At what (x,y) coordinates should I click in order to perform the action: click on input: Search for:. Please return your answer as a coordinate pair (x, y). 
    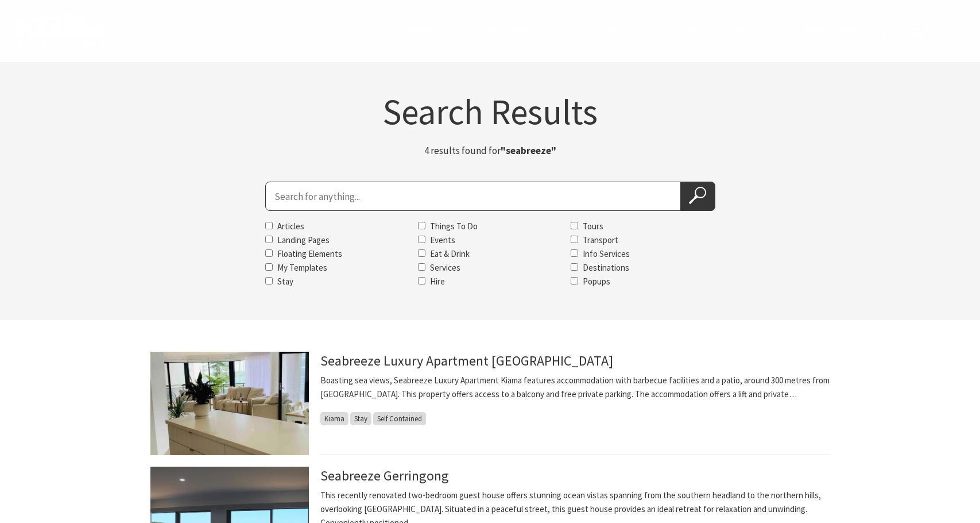
    Looking at the image, I should click on (473, 196).